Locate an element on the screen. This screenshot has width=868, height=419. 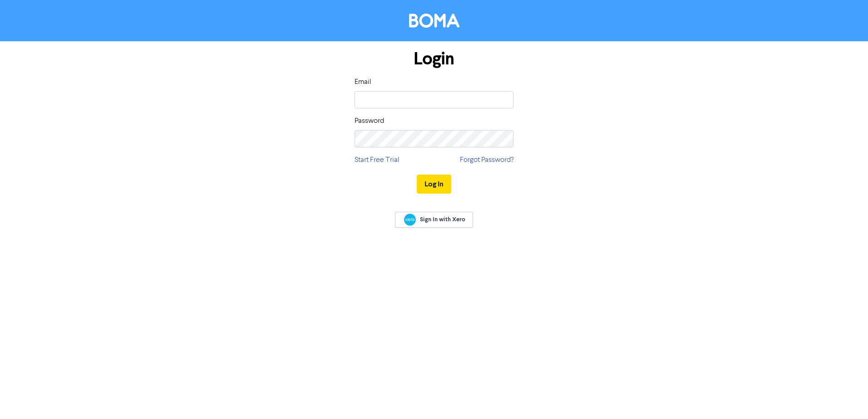
a: Start Free Trial is located at coordinates (376, 160).